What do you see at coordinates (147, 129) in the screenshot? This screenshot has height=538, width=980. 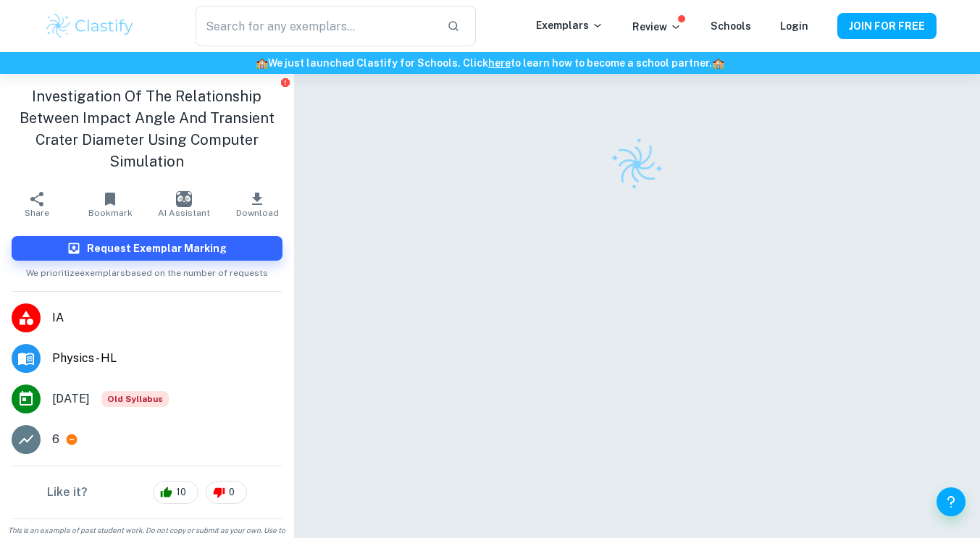 I see `h1: Investigation Of The Relationship Between Impact Angle And Transient Crater Diameter Using Comput...` at bounding box center [147, 129].